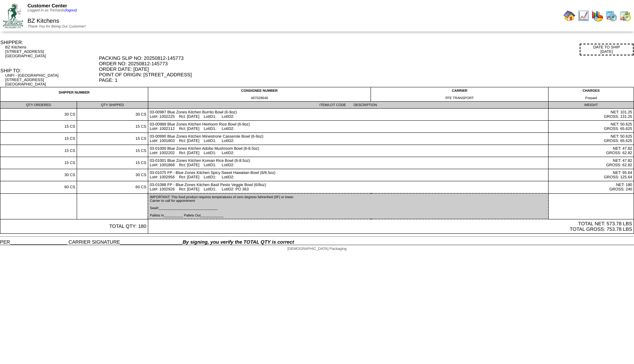  Describe the element at coordinates (74, 95) in the screenshot. I see `td: SHIPPER NUMBER` at that location.